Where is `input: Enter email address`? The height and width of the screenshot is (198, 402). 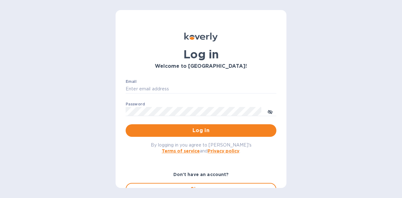 input: Enter email address is located at coordinates (201, 89).